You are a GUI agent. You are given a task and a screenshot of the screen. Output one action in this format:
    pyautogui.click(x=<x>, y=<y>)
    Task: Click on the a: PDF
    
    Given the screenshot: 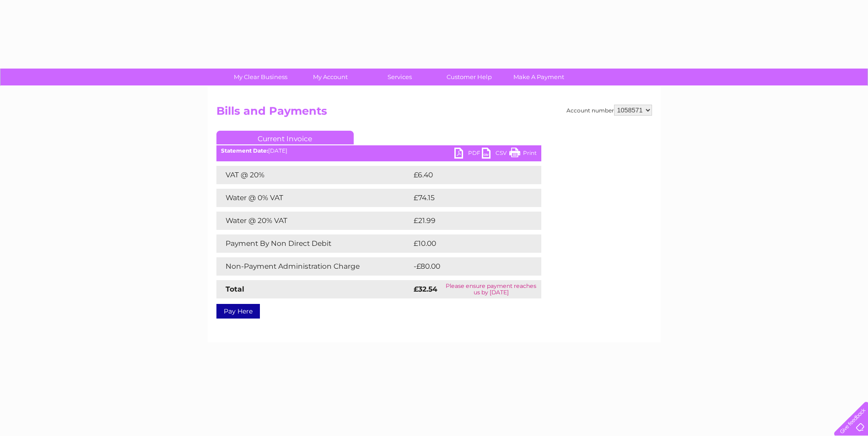 What is the action you would take?
    pyautogui.click(x=468, y=154)
    